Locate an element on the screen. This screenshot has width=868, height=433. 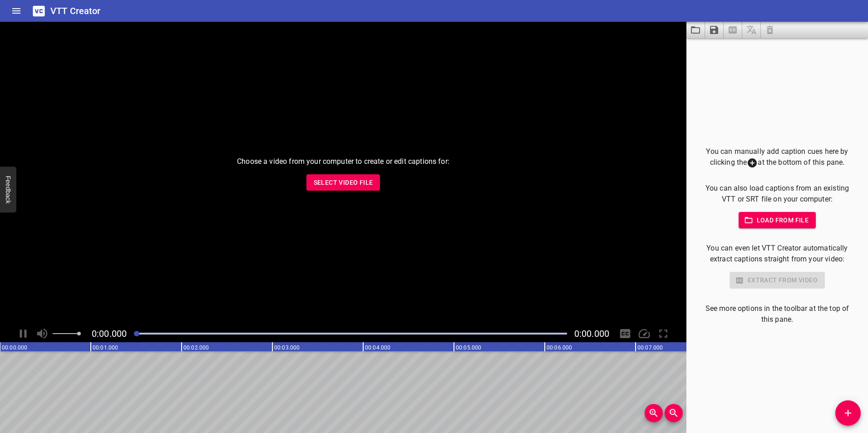
span: Select Video File is located at coordinates (343, 182).